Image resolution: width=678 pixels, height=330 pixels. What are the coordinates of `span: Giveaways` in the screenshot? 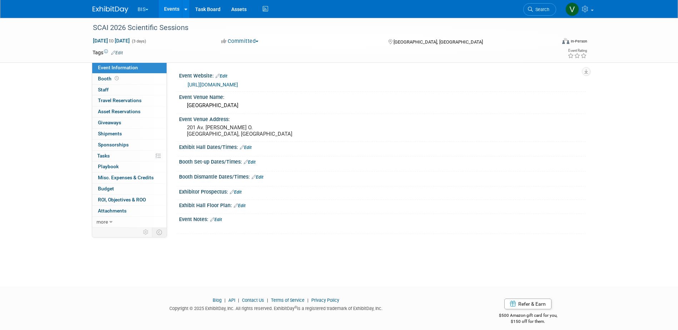 It's located at (109, 123).